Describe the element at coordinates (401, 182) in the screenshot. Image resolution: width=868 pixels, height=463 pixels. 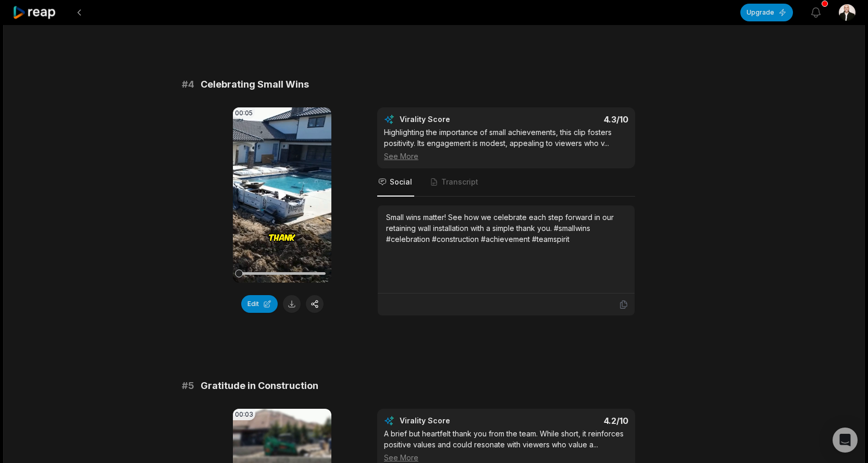
I see `span: Social` at that location.